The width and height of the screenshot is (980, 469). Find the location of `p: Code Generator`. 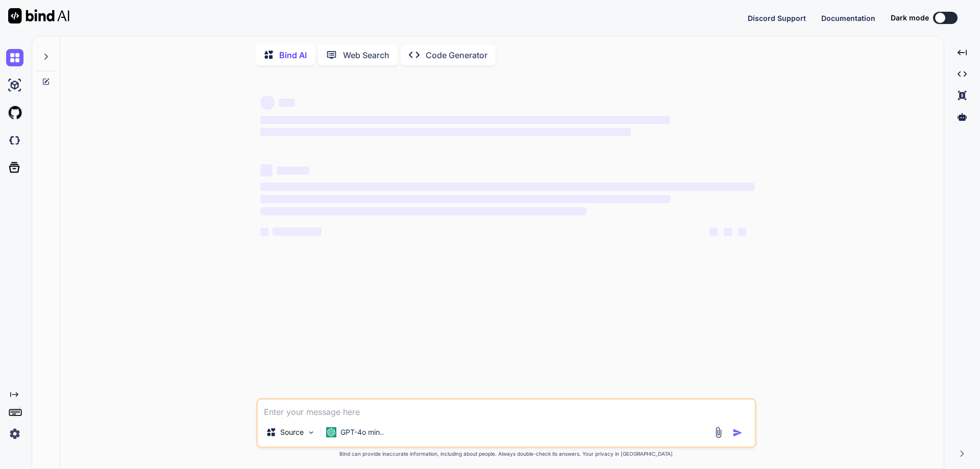

p: Code Generator is located at coordinates (457, 55).